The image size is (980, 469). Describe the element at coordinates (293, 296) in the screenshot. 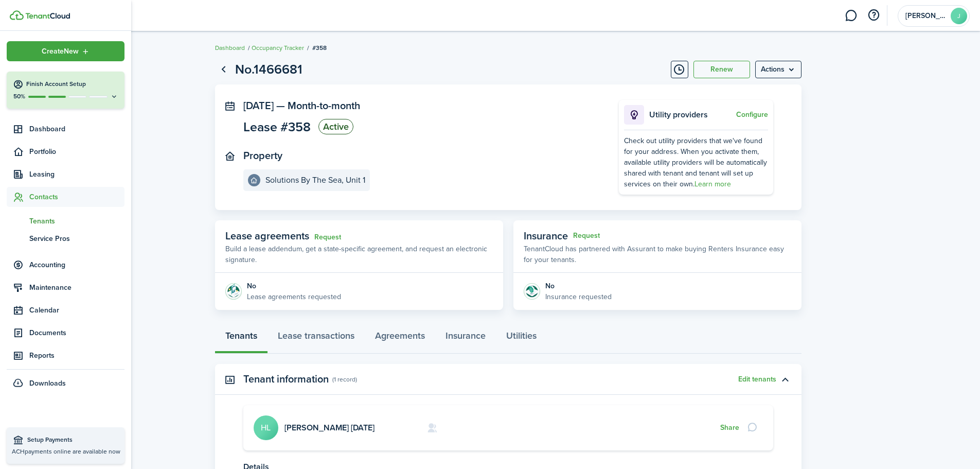

I see `p: Lease agreements requested` at that location.